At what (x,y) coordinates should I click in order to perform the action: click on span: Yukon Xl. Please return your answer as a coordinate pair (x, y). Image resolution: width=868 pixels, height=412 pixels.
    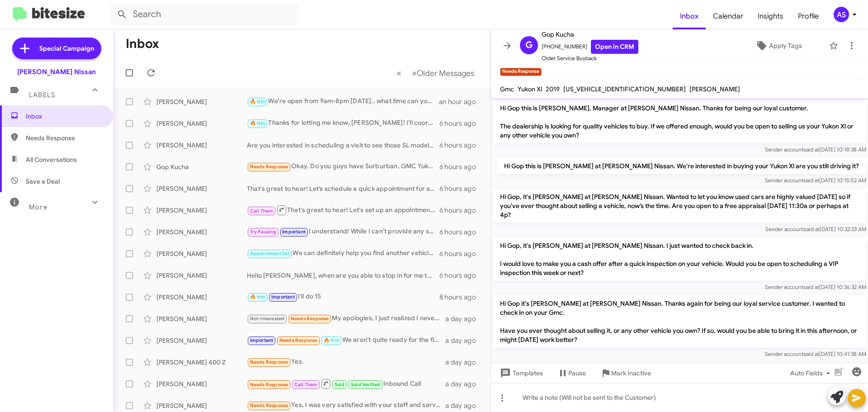
    Looking at the image, I should click on (530, 89).